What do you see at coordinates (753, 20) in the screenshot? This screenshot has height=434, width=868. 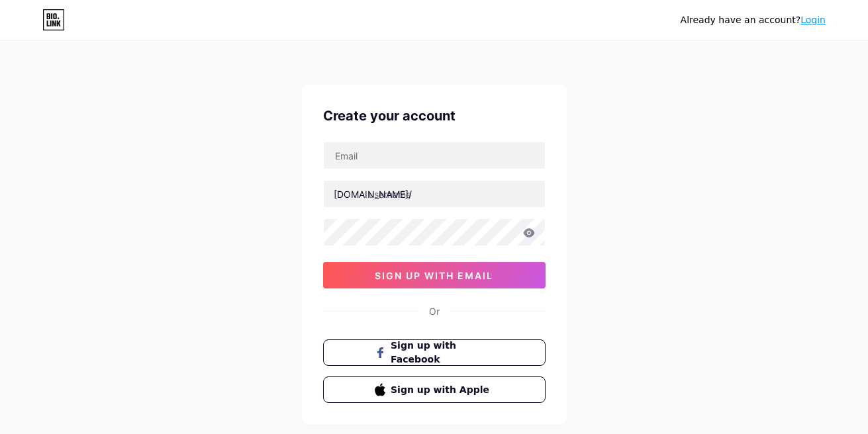 I see `div: Already have an account?` at bounding box center [753, 20].